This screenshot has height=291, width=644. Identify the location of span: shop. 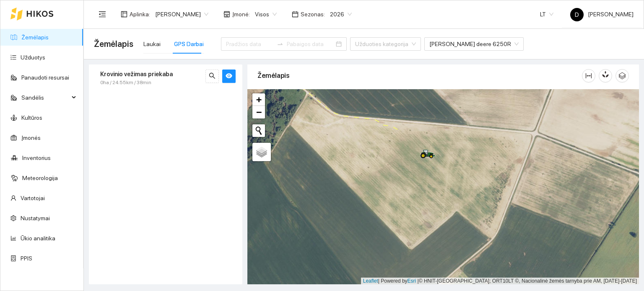
(227, 14).